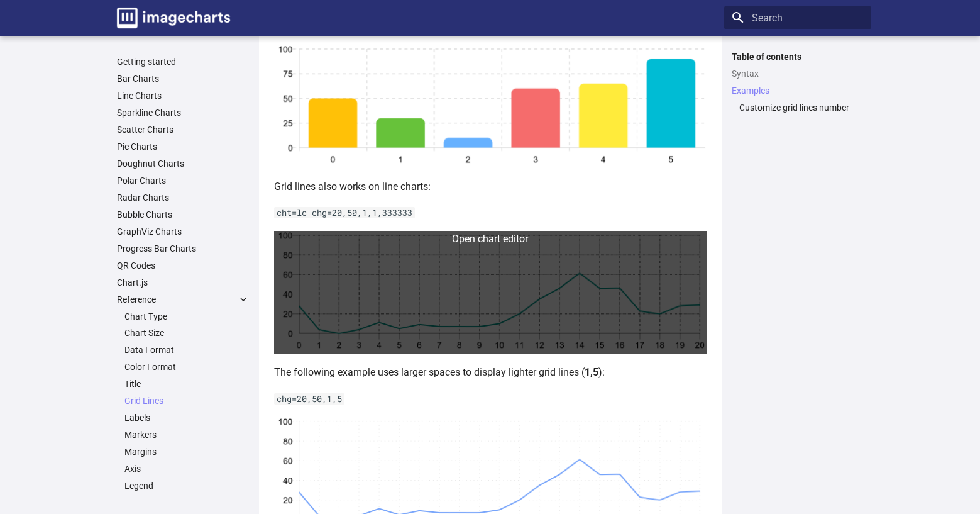  I want to click on a: Legend, so click(187, 485).